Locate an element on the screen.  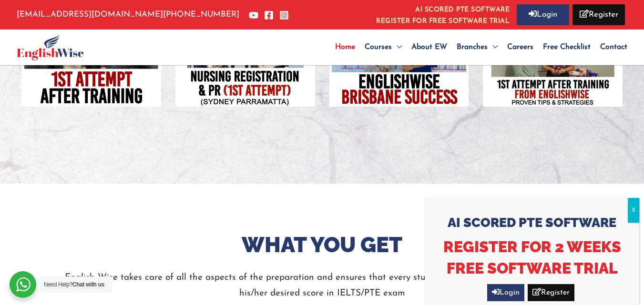
a: Branches is located at coordinates (477, 47).